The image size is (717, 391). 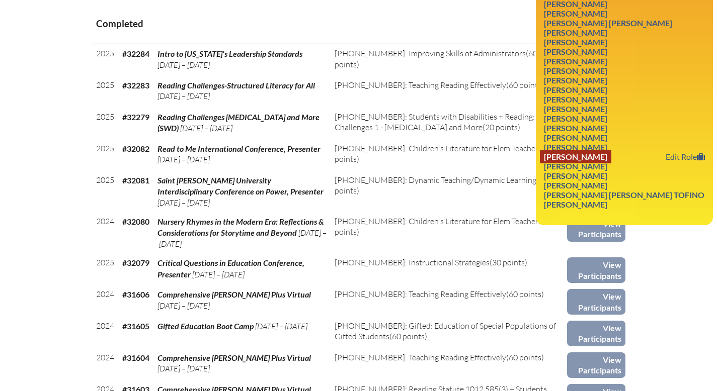 I want to click on b: #31604, so click(x=136, y=358).